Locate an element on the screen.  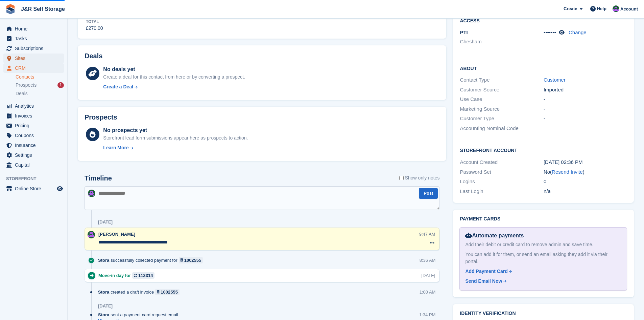
li: Chesham is located at coordinates (502, 42).